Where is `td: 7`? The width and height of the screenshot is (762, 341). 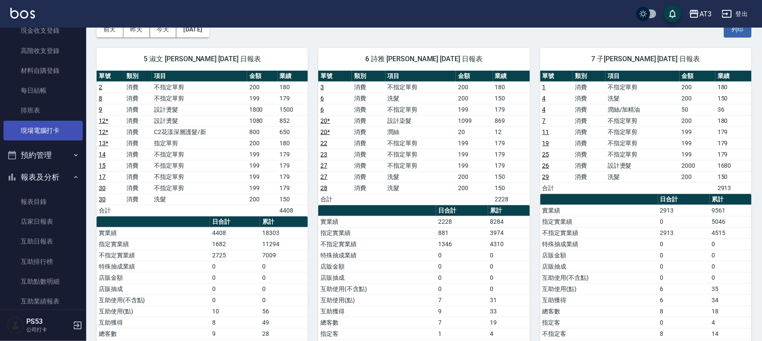
td: 7 is located at coordinates (462, 300).